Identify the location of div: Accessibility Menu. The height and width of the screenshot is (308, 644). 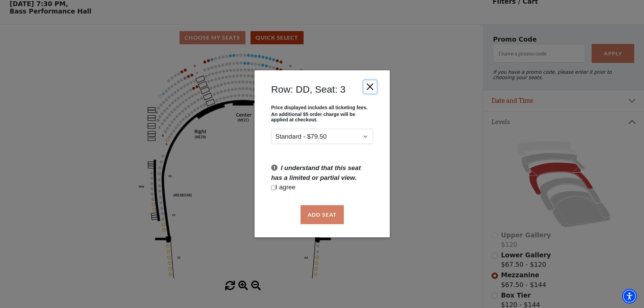
(629, 296).